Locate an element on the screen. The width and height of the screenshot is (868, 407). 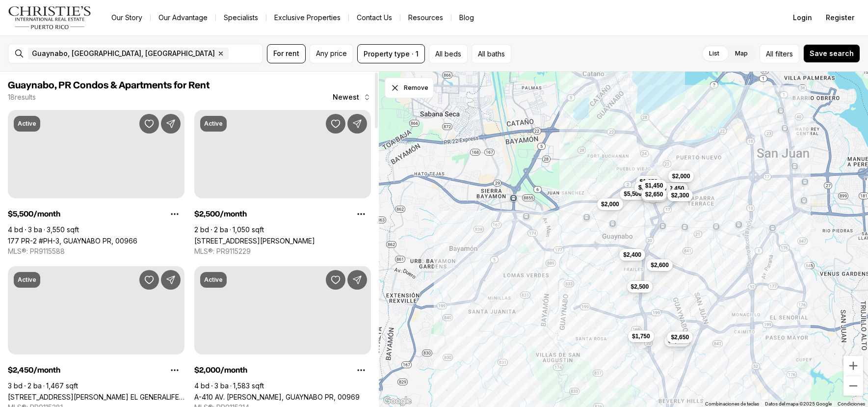
button: $1,450 is located at coordinates (654, 186).